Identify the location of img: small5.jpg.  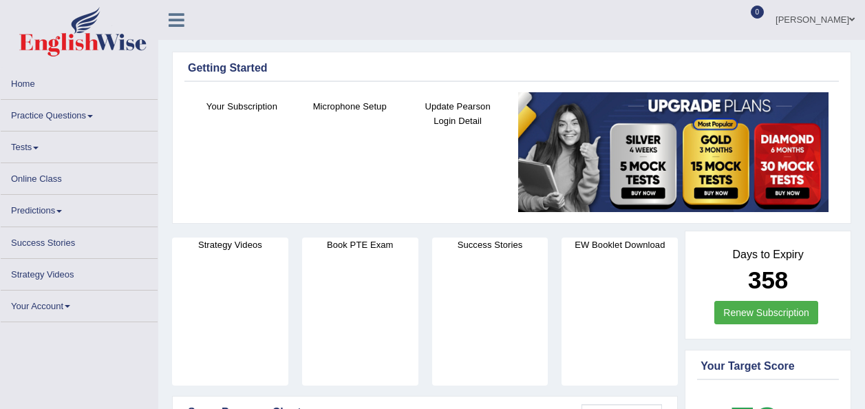
(673, 152).